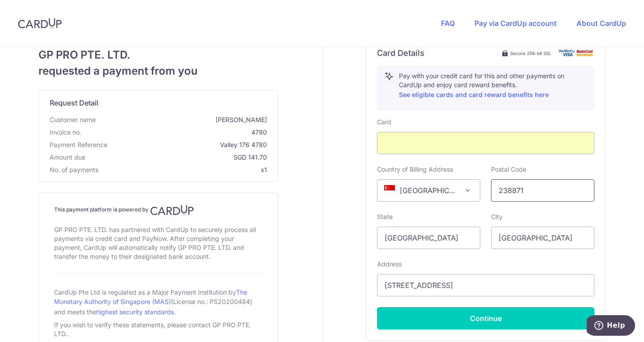 This screenshot has width=644, height=342. I want to click on a: highest security standards, so click(135, 311).